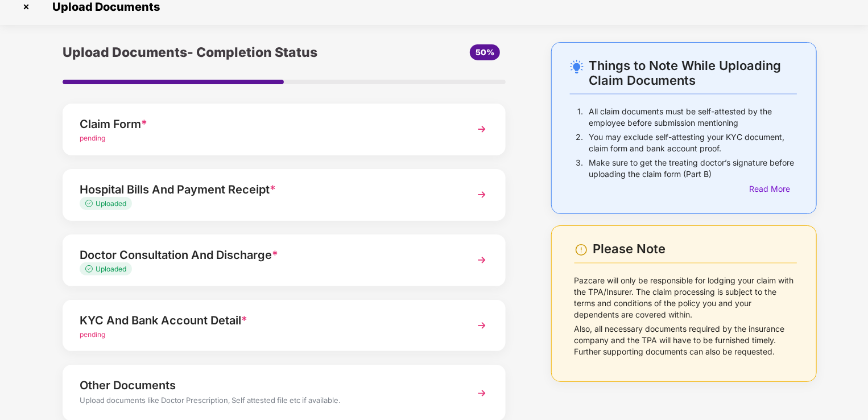 The width and height of the screenshot is (868, 420). I want to click on div: Claim Form, so click(267, 124).